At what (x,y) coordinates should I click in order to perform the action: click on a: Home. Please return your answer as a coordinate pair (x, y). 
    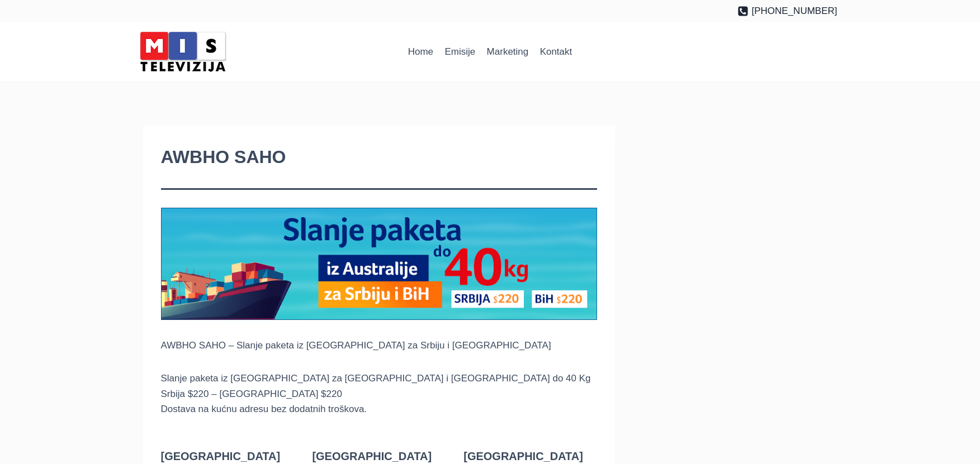
    Looking at the image, I should click on (421, 52).